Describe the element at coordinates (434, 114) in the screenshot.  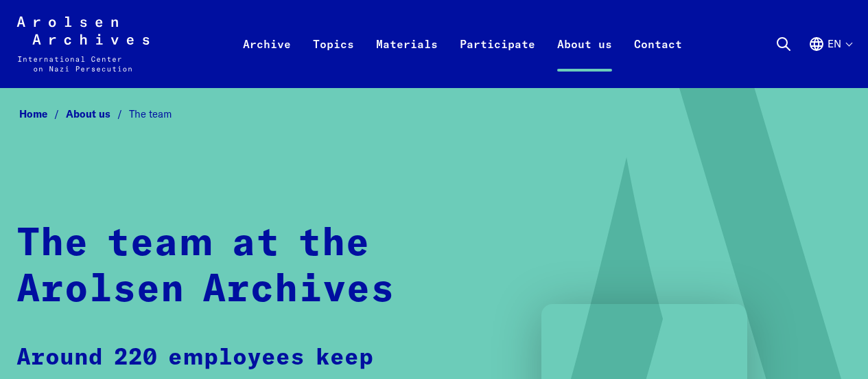
I see `nav: Breadcrumb` at that location.